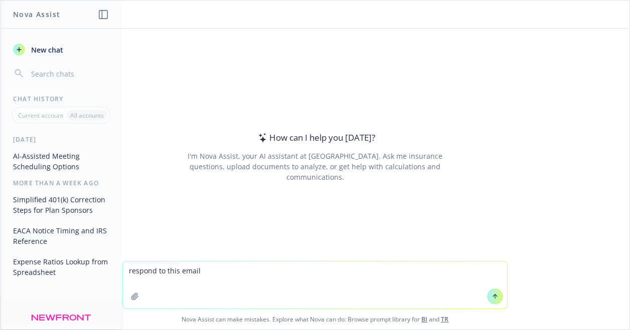  Describe the element at coordinates (37, 14) in the screenshot. I see `h1: Nova Assist` at that location.